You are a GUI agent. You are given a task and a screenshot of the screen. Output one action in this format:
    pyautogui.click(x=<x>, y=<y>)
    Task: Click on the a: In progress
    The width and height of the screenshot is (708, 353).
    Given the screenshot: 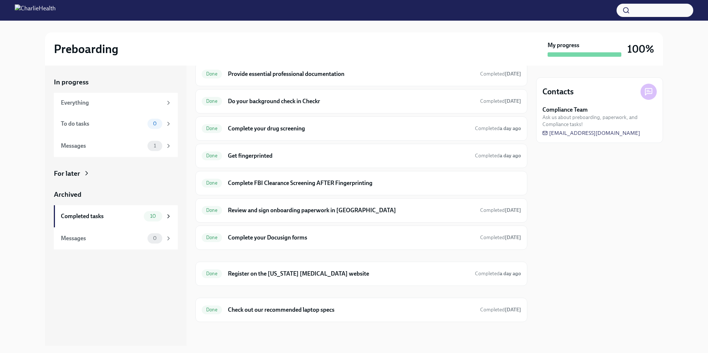 What is the action you would take?
    pyautogui.click(x=116, y=82)
    